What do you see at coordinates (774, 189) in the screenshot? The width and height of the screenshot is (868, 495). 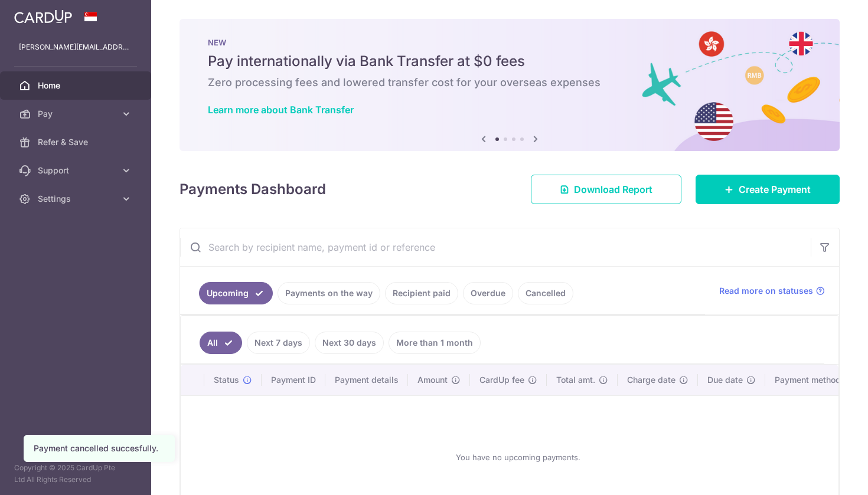 I see `span: Create Payment` at bounding box center [774, 189].